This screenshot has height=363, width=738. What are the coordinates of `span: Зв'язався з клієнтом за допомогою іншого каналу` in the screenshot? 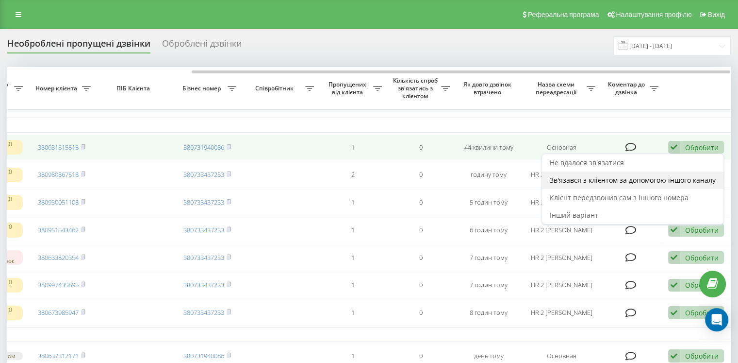 It's located at (633, 180).